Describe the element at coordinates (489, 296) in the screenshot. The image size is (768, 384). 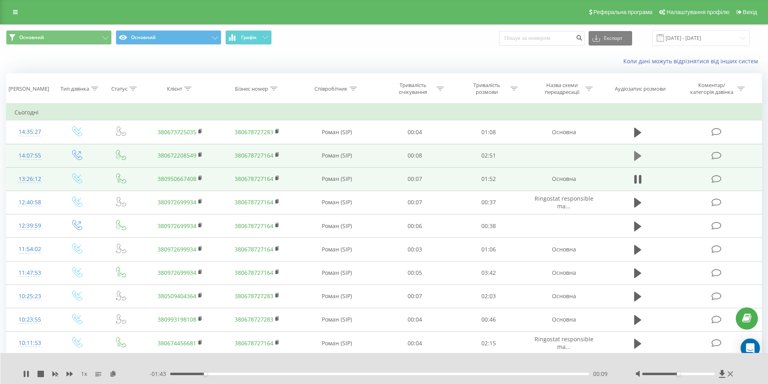
I see `td: 02:03` at that location.